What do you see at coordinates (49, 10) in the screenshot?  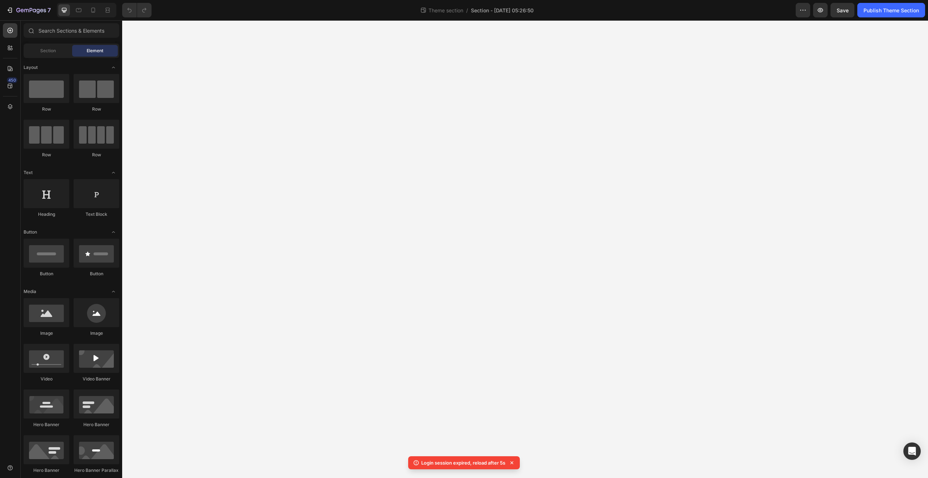 I see `p: 7` at bounding box center [49, 10].